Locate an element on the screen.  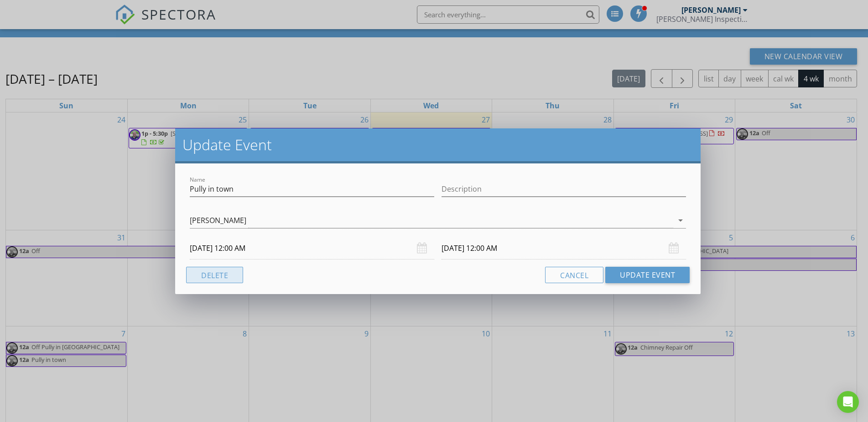
button: Cancel is located at coordinates (574, 276).